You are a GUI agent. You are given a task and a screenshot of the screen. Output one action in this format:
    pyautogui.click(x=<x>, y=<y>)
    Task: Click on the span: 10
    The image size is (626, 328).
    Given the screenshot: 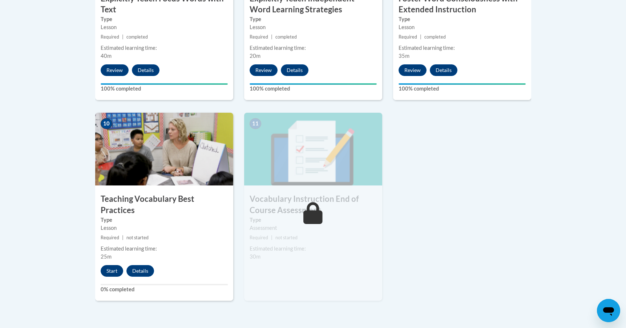 What is the action you would take?
    pyautogui.click(x=107, y=124)
    